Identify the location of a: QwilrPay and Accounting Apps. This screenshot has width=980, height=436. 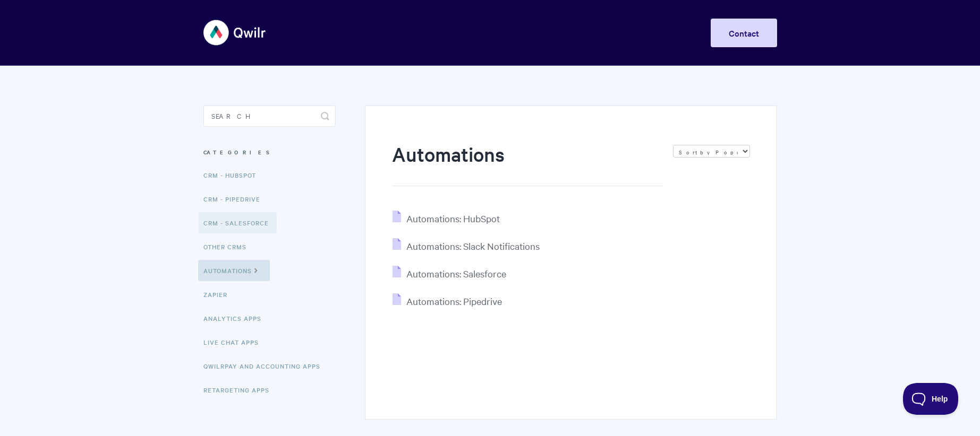
(265, 366).